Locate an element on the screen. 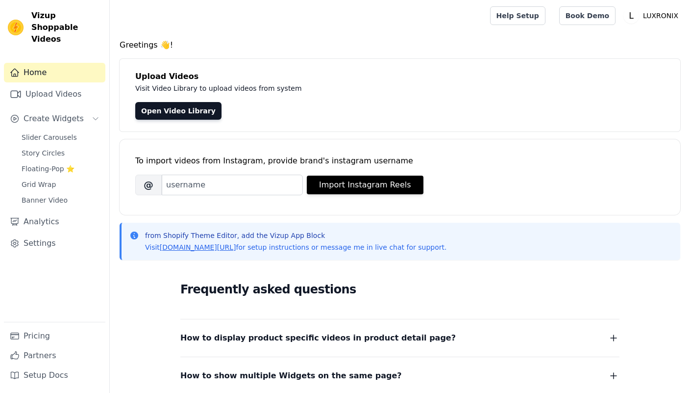 This screenshot has height=393, width=690. a: Slider Carousels is located at coordinates (60, 137).